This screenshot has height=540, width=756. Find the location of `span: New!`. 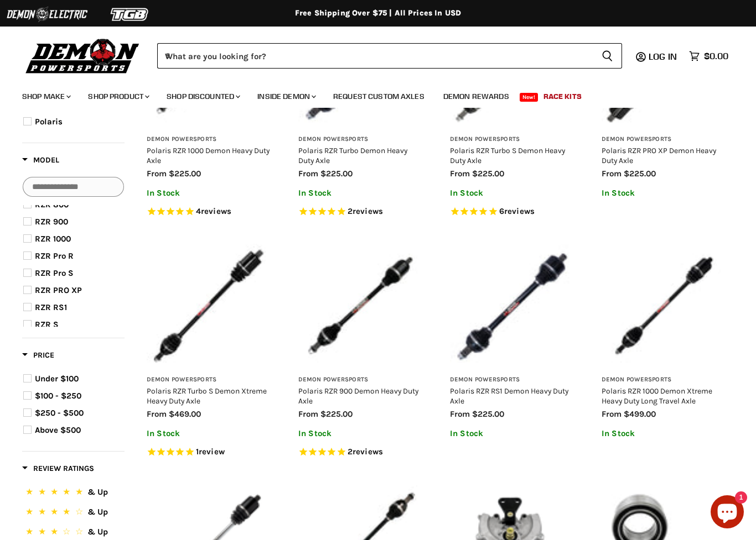

span: New! is located at coordinates (529, 97).